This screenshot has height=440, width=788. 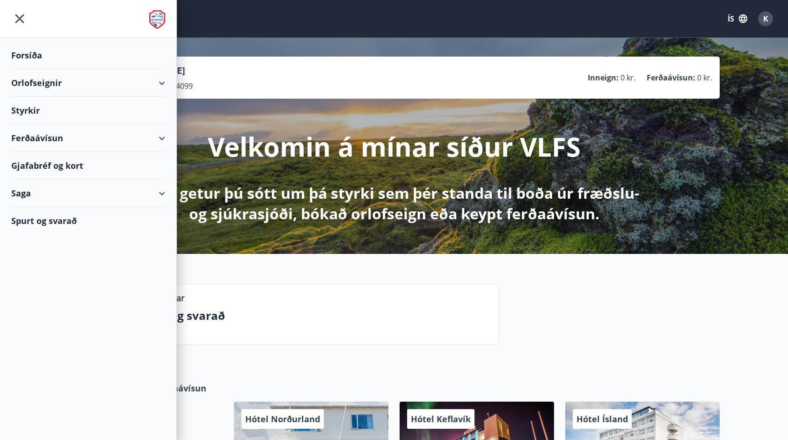 What do you see at coordinates (602, 419) in the screenshot?
I see `span: Hótel Ísland` at bounding box center [602, 419].